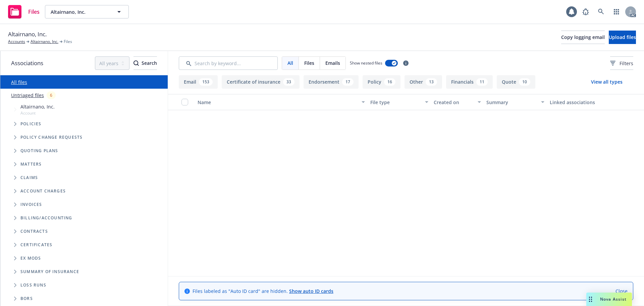 The height and width of the screenshot is (306, 644). Describe the element at coordinates (19, 82) in the screenshot. I see `a: All files` at that location.